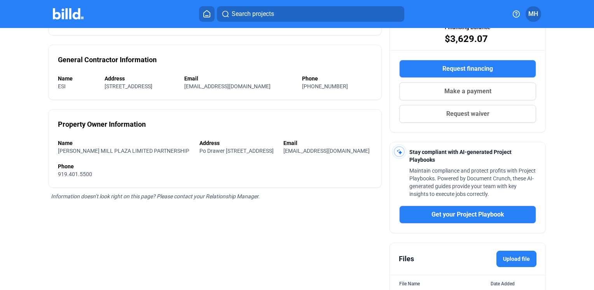  Describe the element at coordinates (513, 284) in the screenshot. I see `div: Date Added` at that location.